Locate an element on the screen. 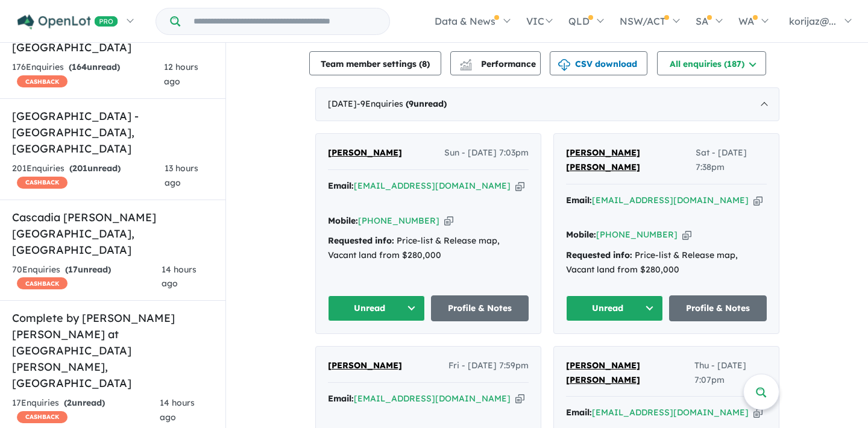 The width and height of the screenshot is (868, 428). span: 201 is located at coordinates (79, 169).